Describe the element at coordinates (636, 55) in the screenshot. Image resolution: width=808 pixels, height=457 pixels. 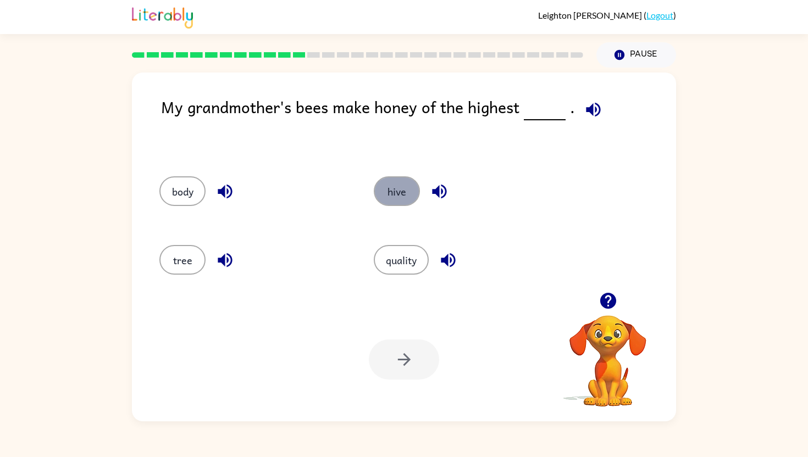
I see `button: Pause` at that location.